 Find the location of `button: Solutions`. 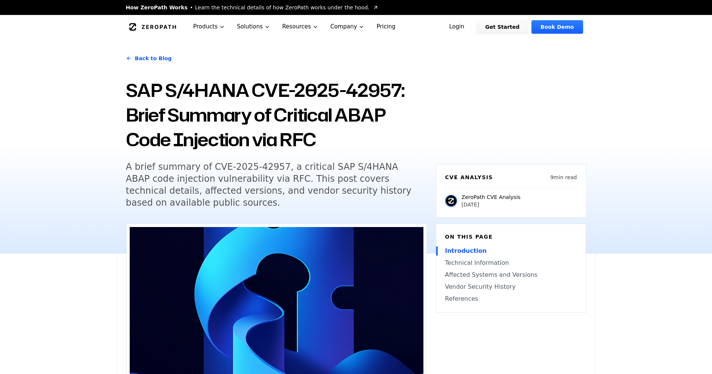

button: Solutions is located at coordinates (253, 27).